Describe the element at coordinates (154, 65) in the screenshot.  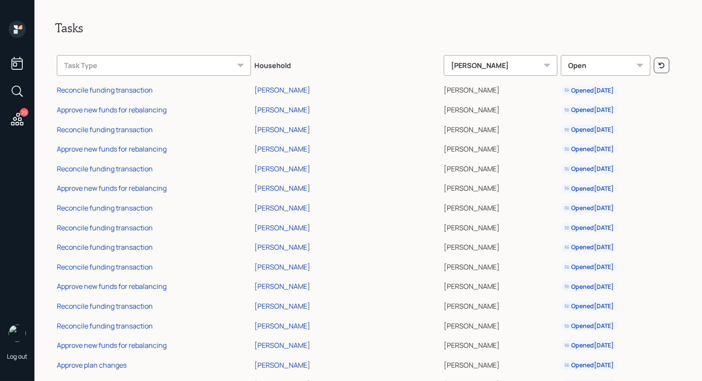
I see `div: Task Type` at that location.